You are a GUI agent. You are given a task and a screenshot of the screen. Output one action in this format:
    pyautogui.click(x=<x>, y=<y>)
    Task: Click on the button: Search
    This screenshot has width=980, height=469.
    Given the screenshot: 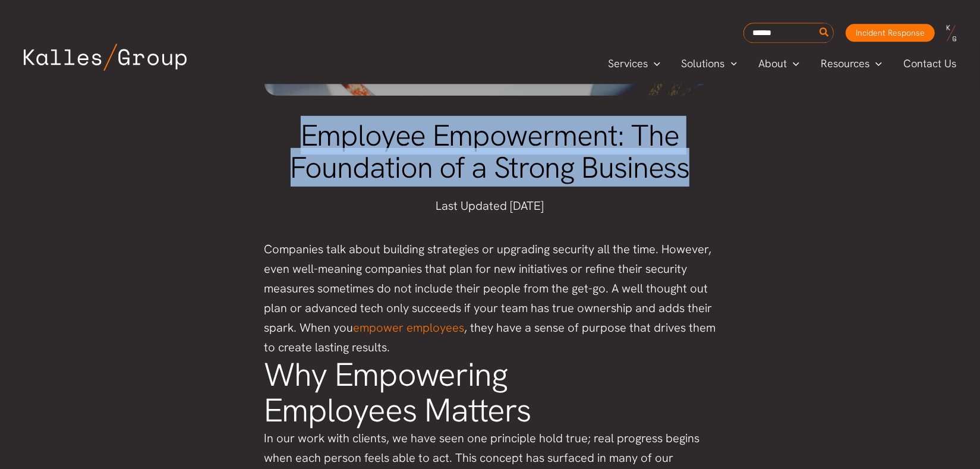 What is the action you would take?
    pyautogui.click(x=824, y=33)
    